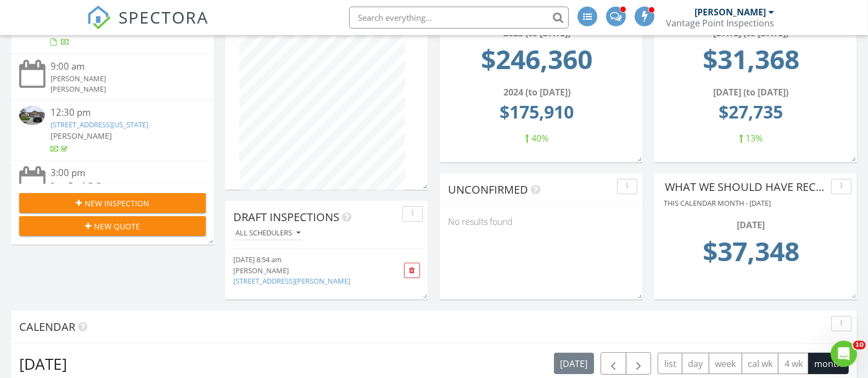 This screenshot has width=868, height=378. I want to click on span: 10, so click(859, 345).